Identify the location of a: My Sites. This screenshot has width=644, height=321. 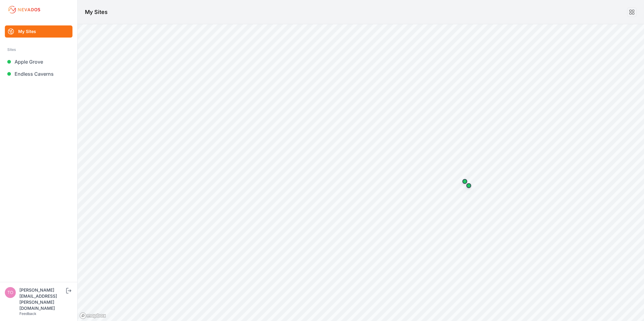
(39, 31).